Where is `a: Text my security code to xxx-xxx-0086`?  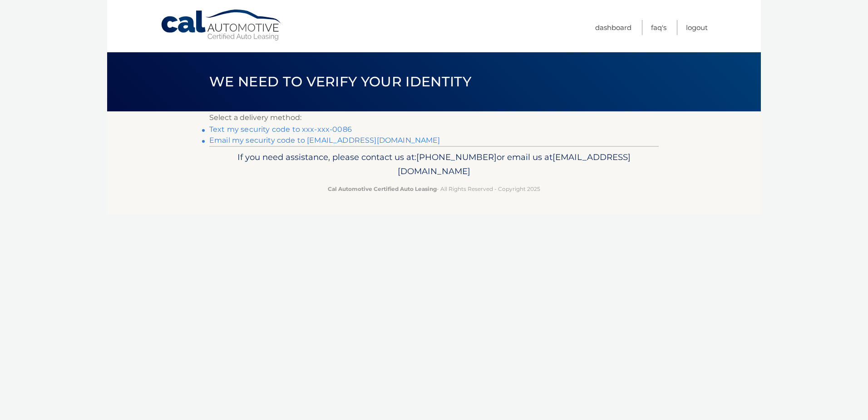
a: Text my security code to xxx-xxx-0086 is located at coordinates (281, 129).